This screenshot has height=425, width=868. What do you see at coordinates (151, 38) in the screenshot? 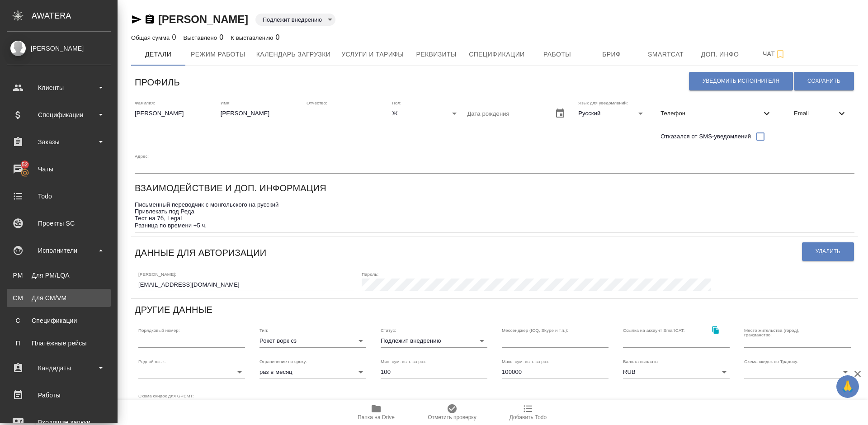
I see `p: Общая сумма` at bounding box center [151, 38].